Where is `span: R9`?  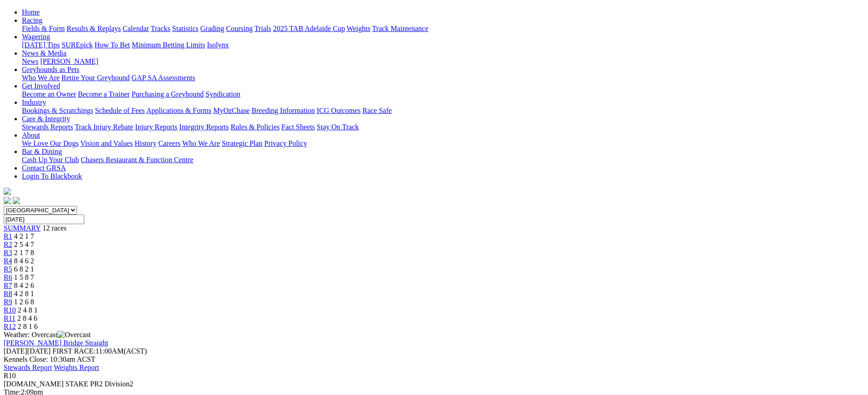 span: R9 is located at coordinates (8, 301).